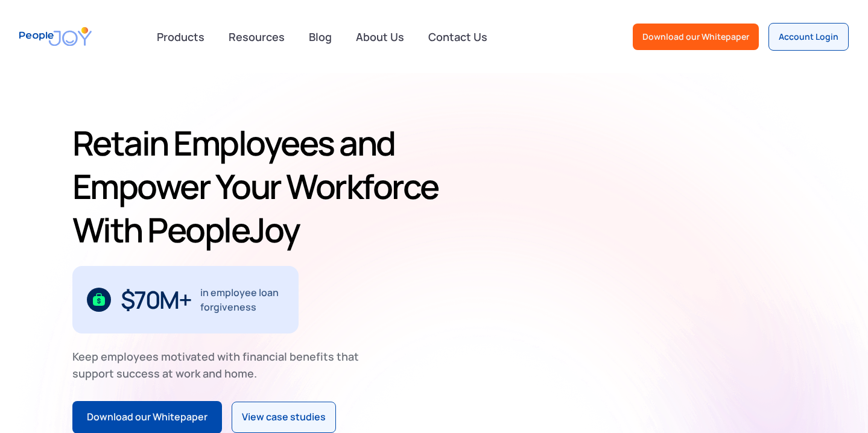 The image size is (868, 433). I want to click on a: Contact Us, so click(458, 37).